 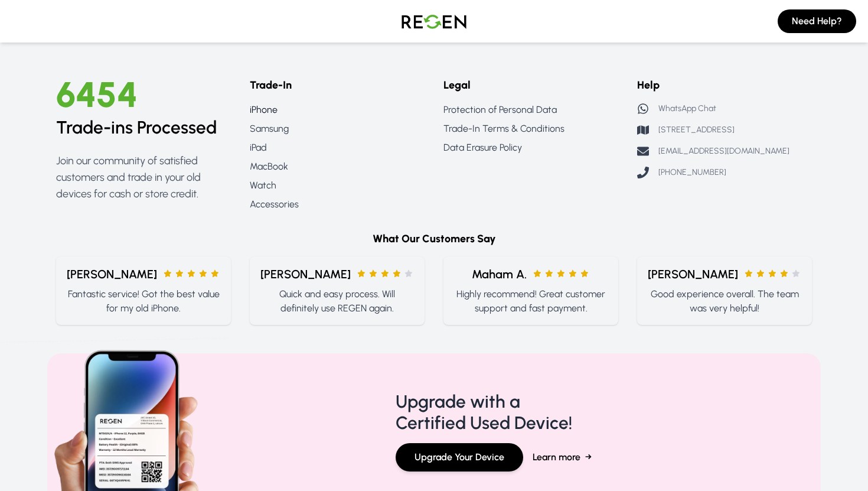 I want to click on img: Logo, so click(x=434, y=21).